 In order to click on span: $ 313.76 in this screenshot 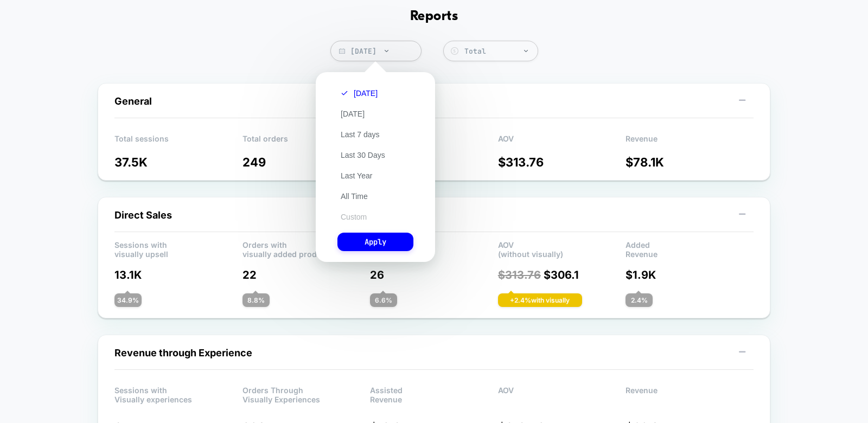, I will do `click(519, 275)`.